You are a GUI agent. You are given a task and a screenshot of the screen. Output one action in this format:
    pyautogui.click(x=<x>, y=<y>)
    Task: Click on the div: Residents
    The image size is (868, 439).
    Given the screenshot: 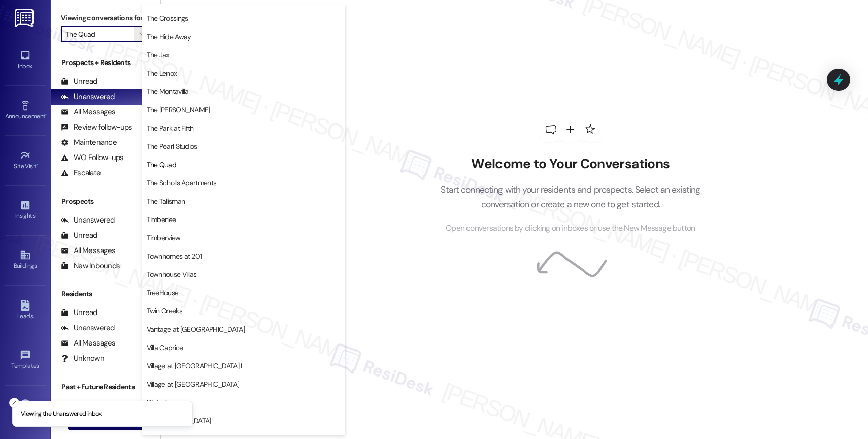 What is the action you would take?
    pyautogui.click(x=105, y=294)
    